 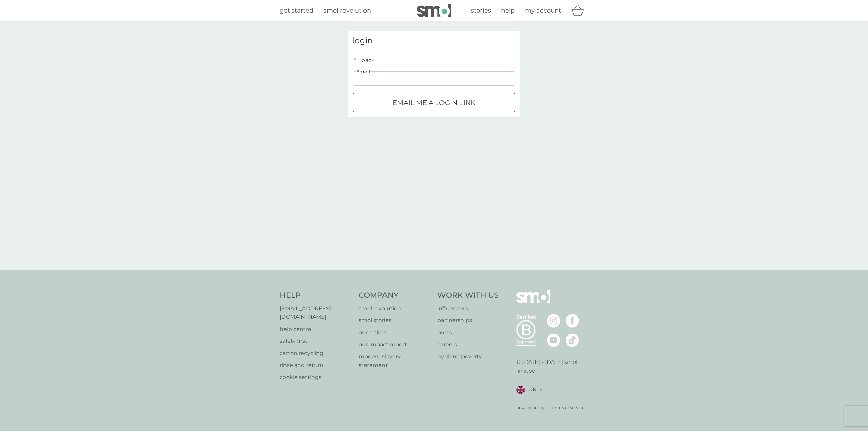 What do you see at coordinates (540, 390) in the screenshot?
I see `img: select a new location` at bounding box center [540, 390].